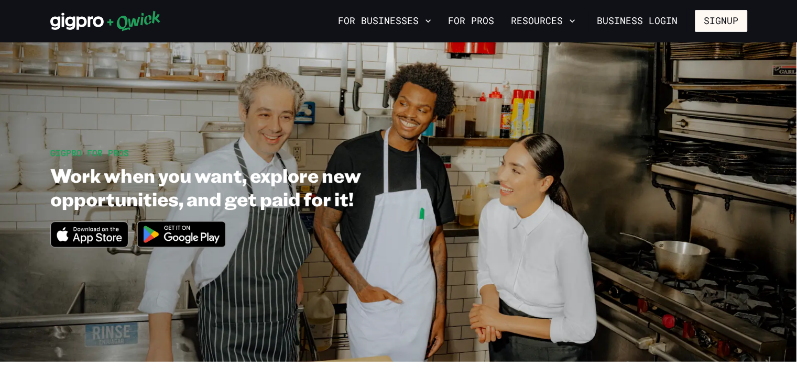 The height and width of the screenshot is (368, 797). Describe the element at coordinates (259, 187) in the screenshot. I see `h1: Work when you want, explore new opportunities, and get paid for it!` at that location.